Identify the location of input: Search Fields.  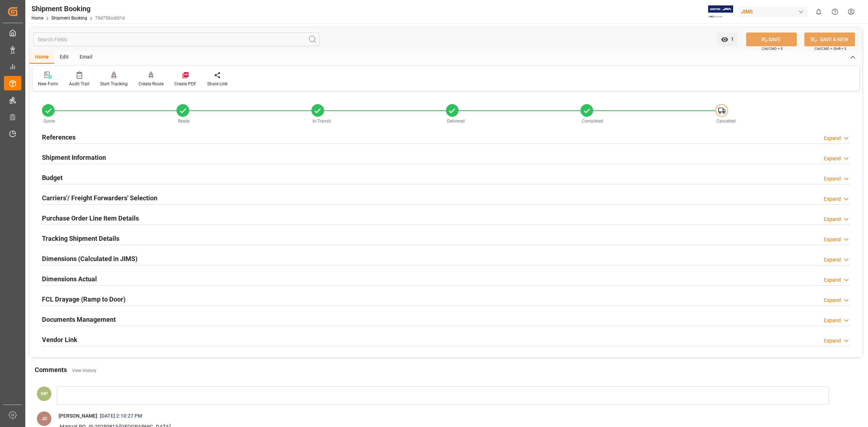
(176, 39).